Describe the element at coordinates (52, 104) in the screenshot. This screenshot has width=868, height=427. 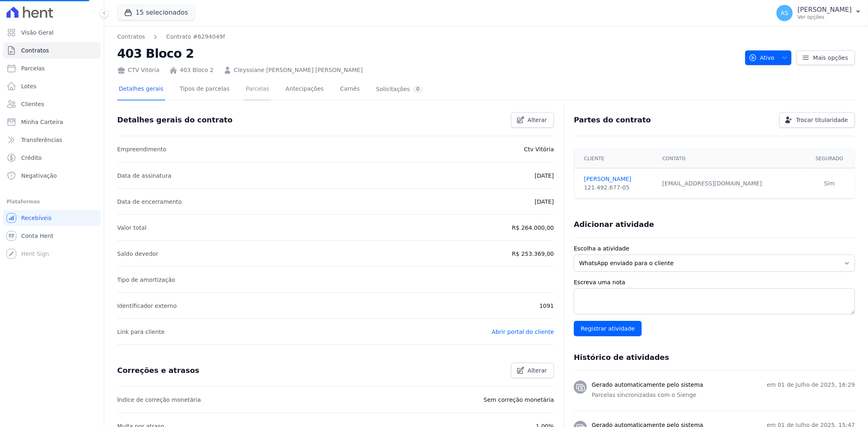
I see `a: Clientes` at that location.